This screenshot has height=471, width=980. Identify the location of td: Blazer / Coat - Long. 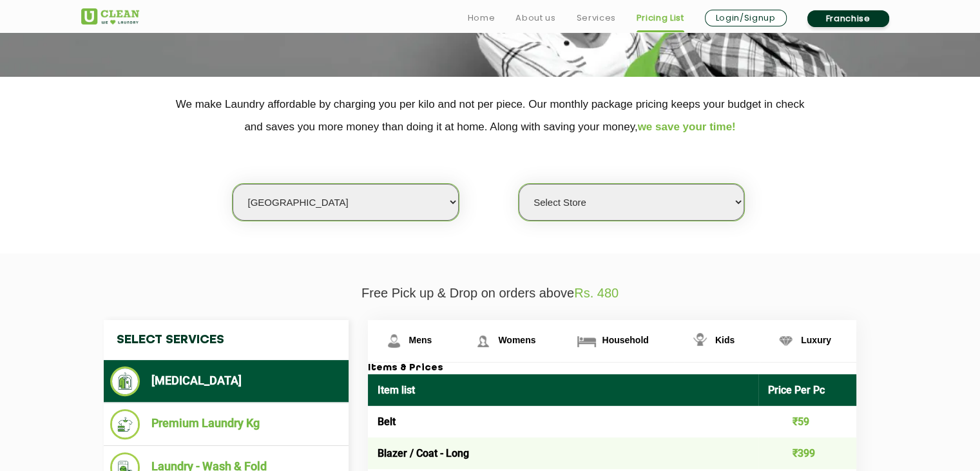
(563, 452).